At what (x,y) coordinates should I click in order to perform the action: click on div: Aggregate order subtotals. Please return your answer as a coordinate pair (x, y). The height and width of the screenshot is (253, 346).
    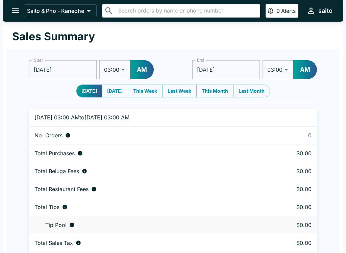
    Looking at the image, I should click on (145, 153).